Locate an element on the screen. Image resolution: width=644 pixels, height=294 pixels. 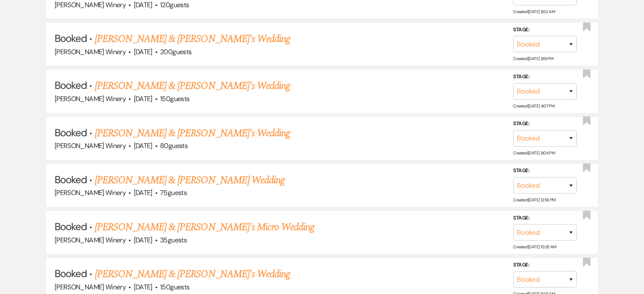
span: 80 guests is located at coordinates (174, 145).